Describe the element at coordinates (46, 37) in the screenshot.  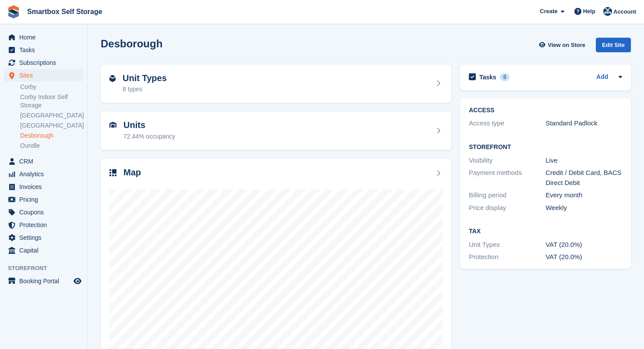
I see `span: Home` at that location.